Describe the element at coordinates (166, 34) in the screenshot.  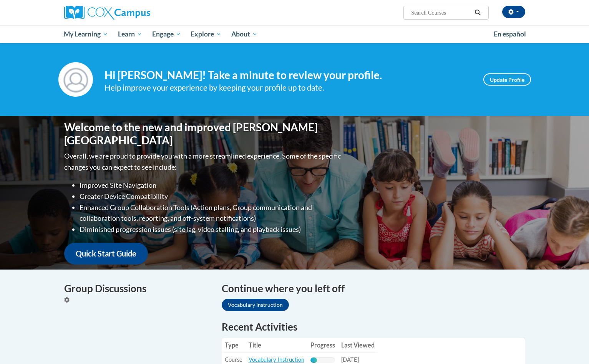
I see `a: Engage` at that location.